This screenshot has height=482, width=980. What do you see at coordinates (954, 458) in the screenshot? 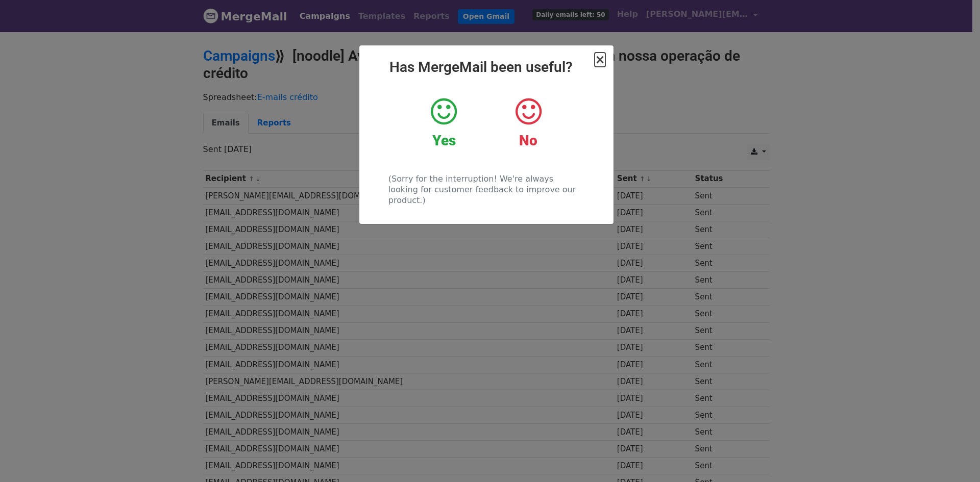
I see `div: Widget de chat` at bounding box center [954, 458].